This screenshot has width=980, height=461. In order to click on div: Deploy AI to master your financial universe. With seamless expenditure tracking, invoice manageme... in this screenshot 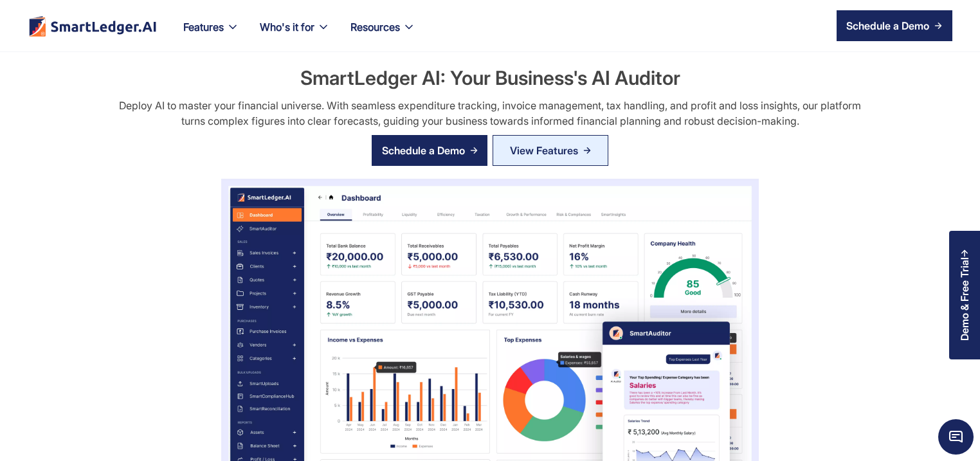, I will do `click(490, 113)`.